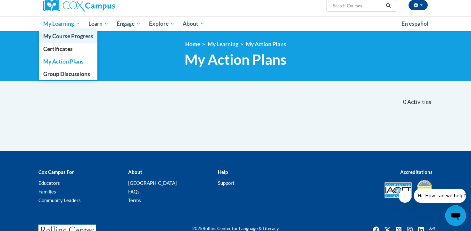 Image resolution: width=471 pixels, height=231 pixels. Describe the element at coordinates (58, 49) in the screenshot. I see `span: Certificates` at that location.